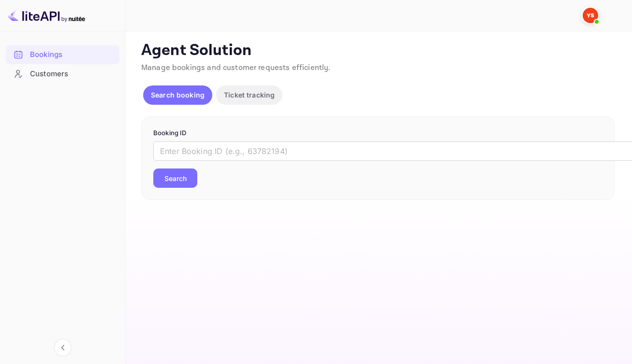  What do you see at coordinates (236, 68) in the screenshot?
I see `span: Manage bookings and customer requests efficiently.` at bounding box center [236, 68].